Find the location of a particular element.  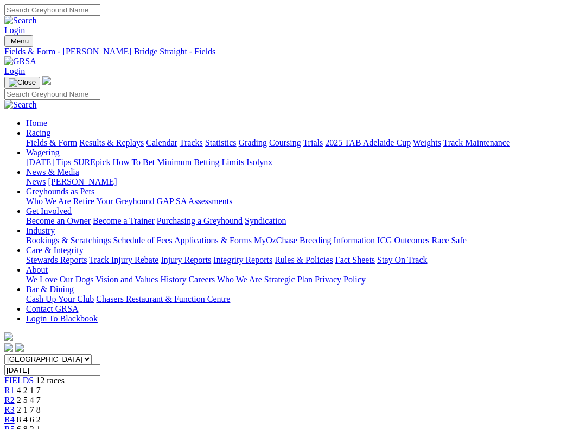

span: R3 is located at coordinates (9, 409).